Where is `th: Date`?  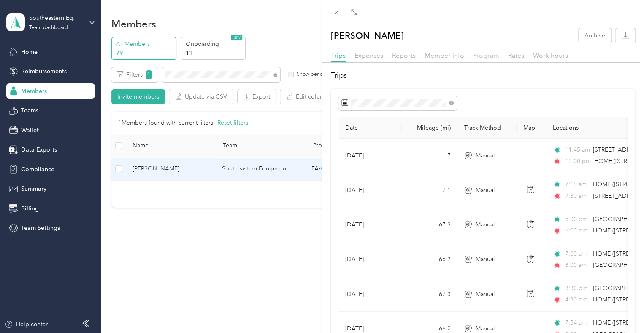 th: Date is located at coordinates (370, 128).